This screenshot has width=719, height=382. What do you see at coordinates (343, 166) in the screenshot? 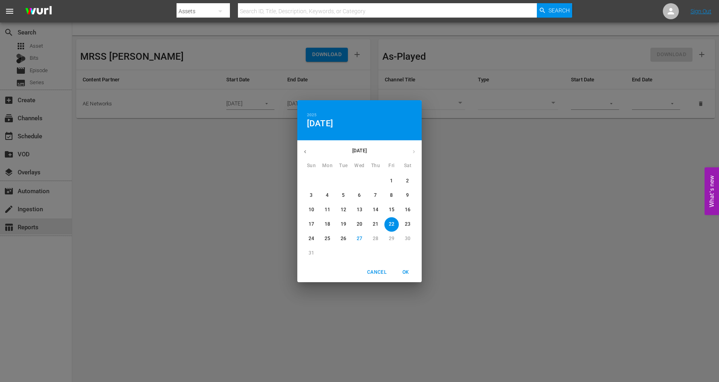
I see `span: Tue` at bounding box center [343, 166].